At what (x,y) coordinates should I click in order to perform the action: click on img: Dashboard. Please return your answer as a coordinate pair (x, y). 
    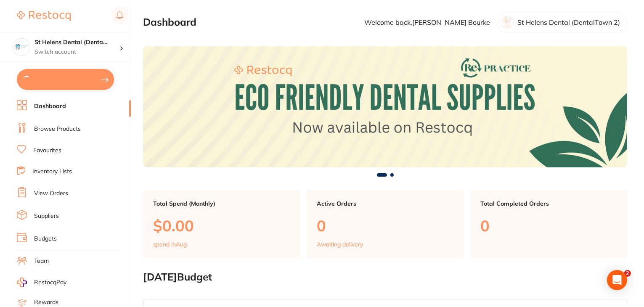
    Looking at the image, I should click on (385, 107).